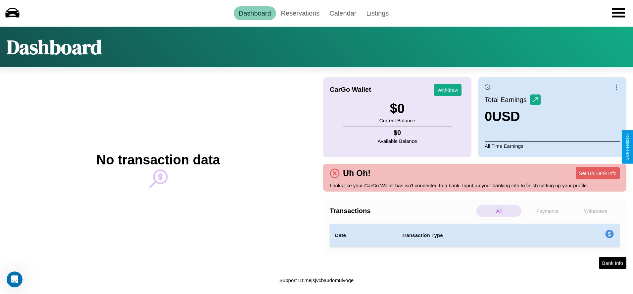 The width and height of the screenshot is (633, 294). Describe the element at coordinates (398, 141) in the screenshot. I see `p: Available Balance` at that location.